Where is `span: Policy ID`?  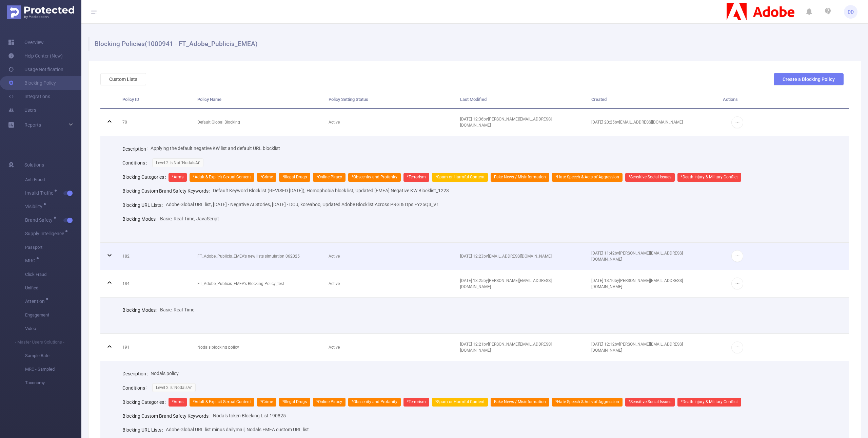 span: Policy ID is located at coordinates (131, 99).